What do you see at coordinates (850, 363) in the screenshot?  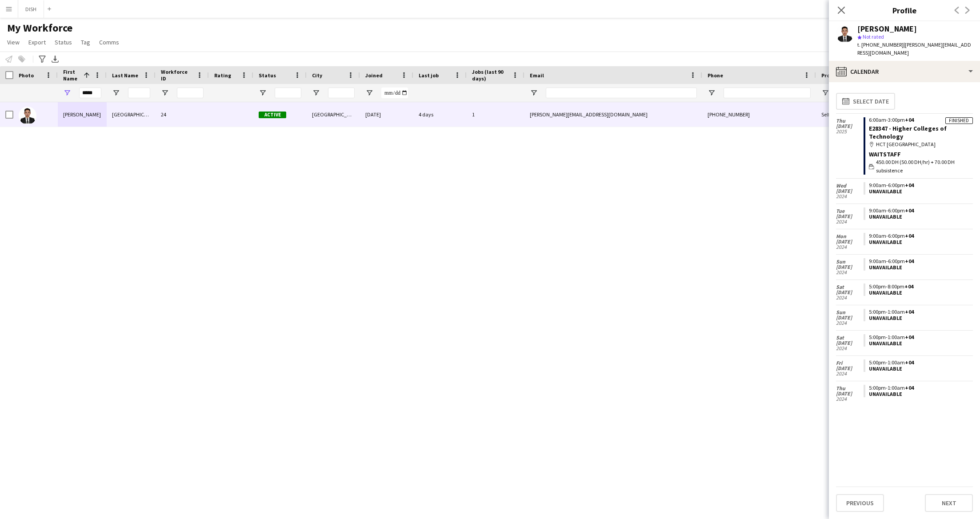 I see `span: Fri` at bounding box center [850, 363].